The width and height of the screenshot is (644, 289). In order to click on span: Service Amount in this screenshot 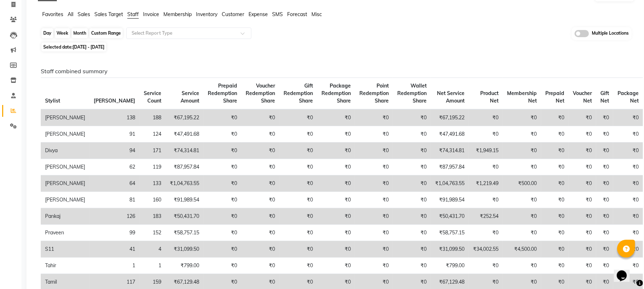, I will do `click(190, 97)`.